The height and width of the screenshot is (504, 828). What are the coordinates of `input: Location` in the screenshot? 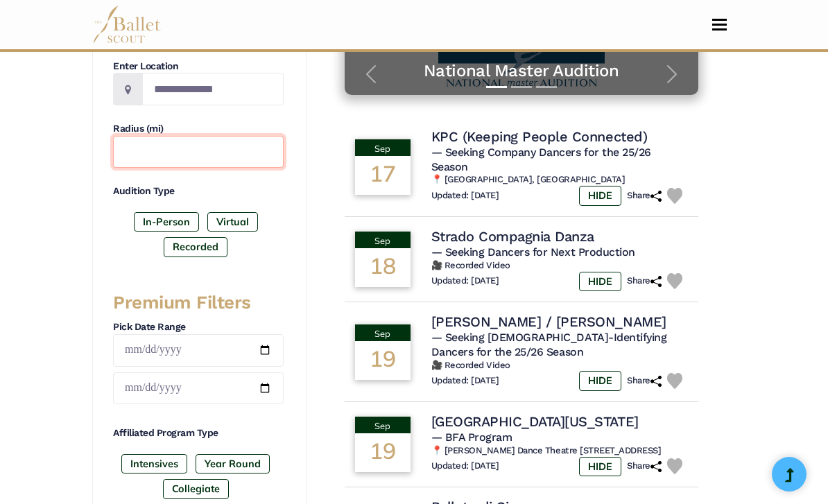 It's located at (213, 88).